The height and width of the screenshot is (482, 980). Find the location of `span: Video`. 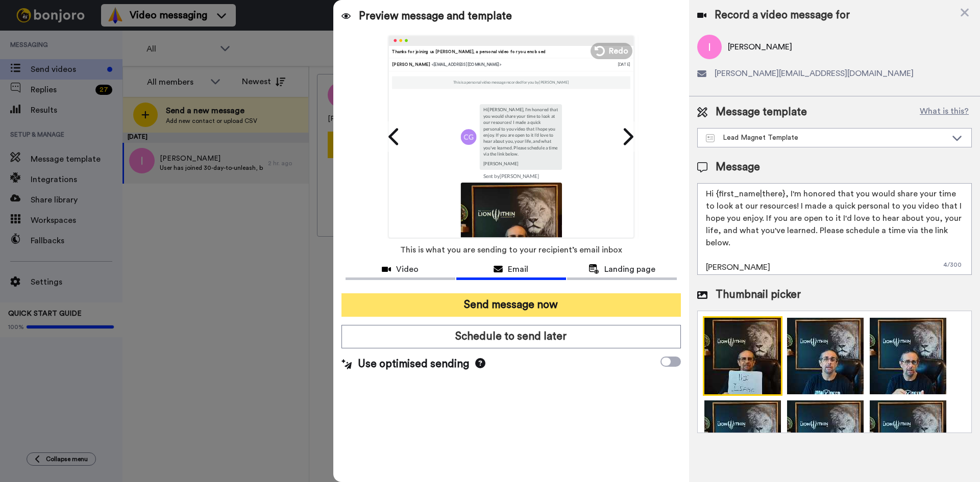

span: Video is located at coordinates (407, 269).